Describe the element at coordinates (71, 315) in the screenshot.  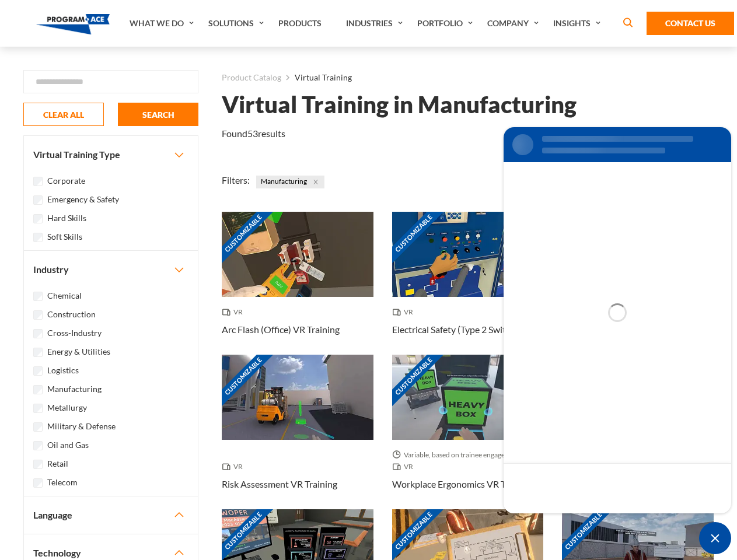
I see `label: Construction` at that location.